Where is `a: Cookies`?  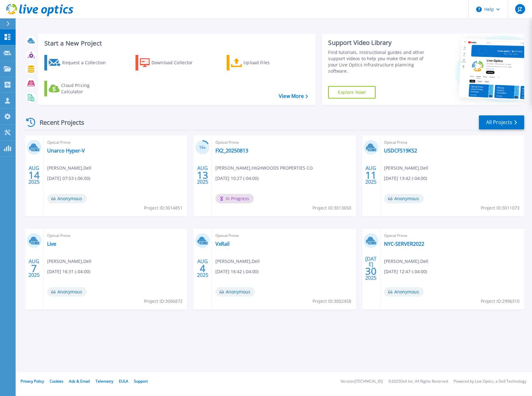 a: Cookies is located at coordinates (57, 381).